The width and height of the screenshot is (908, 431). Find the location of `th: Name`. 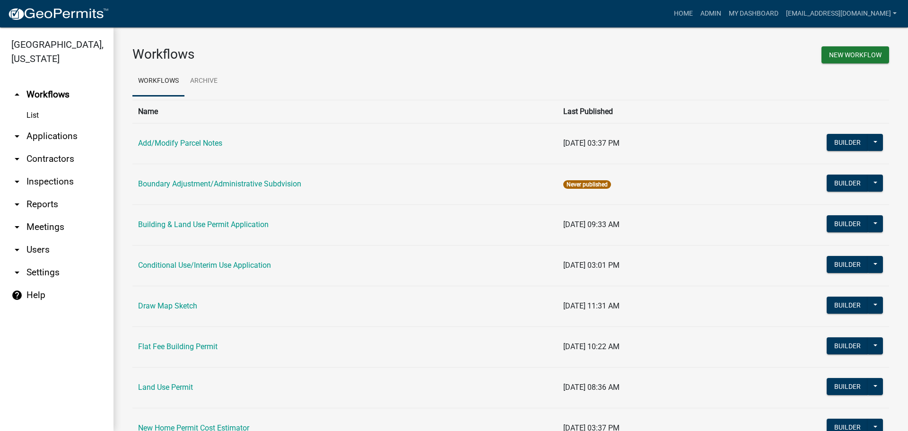

th: Name is located at coordinates (345, 111).